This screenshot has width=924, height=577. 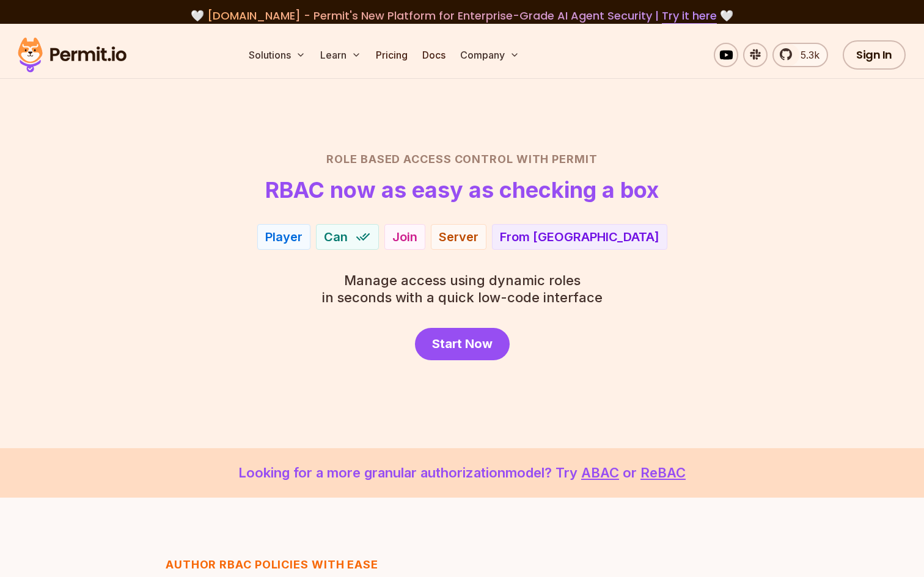 I want to click on span: Manage access using dynamic roles, so click(x=462, y=281).